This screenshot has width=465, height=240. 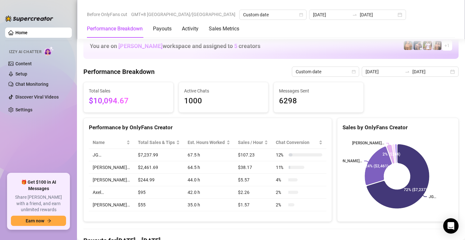 What do you see at coordinates (35, 221) in the screenshot?
I see `span: Earn now` at bounding box center [35, 221].